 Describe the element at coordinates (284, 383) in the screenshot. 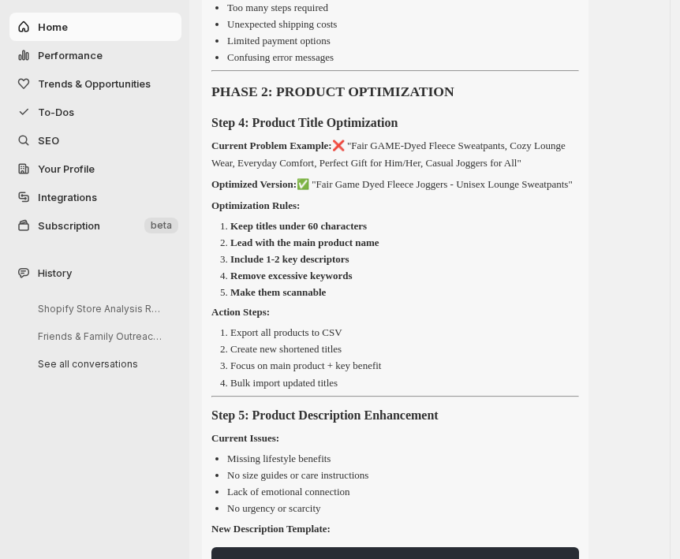

I see `p: Bulk import updated titles` at that location.